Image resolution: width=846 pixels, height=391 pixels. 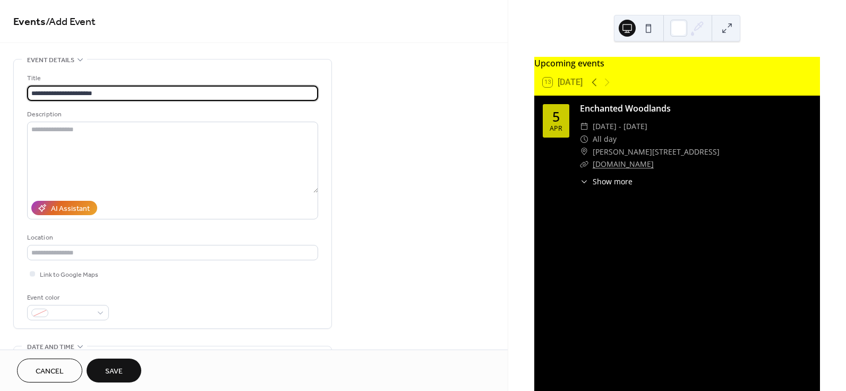 I want to click on span: Event details, so click(x=50, y=60).